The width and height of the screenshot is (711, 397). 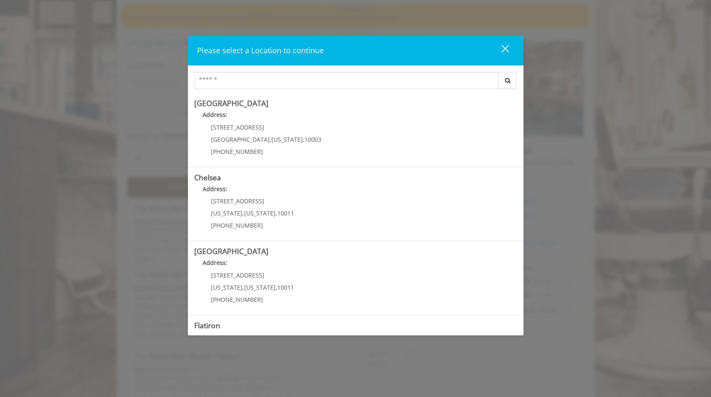 What do you see at coordinates (500, 50) in the screenshot?
I see `div: close dialog` at bounding box center [500, 50].